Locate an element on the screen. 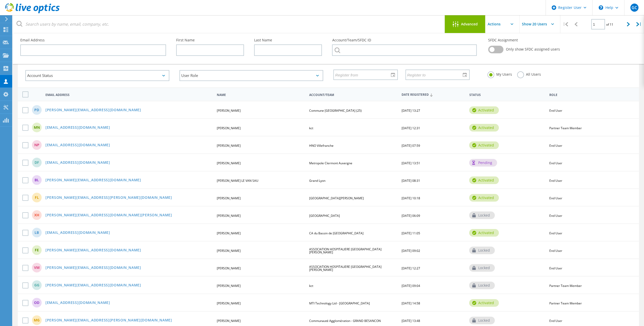 This screenshot has height=326, width=644. span: NP is located at coordinates (37, 145).